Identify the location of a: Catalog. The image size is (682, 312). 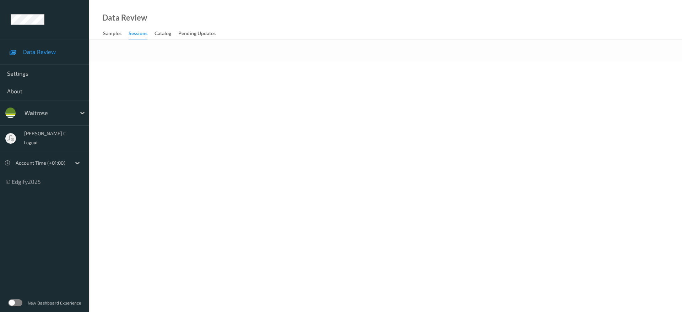
(166, 34).